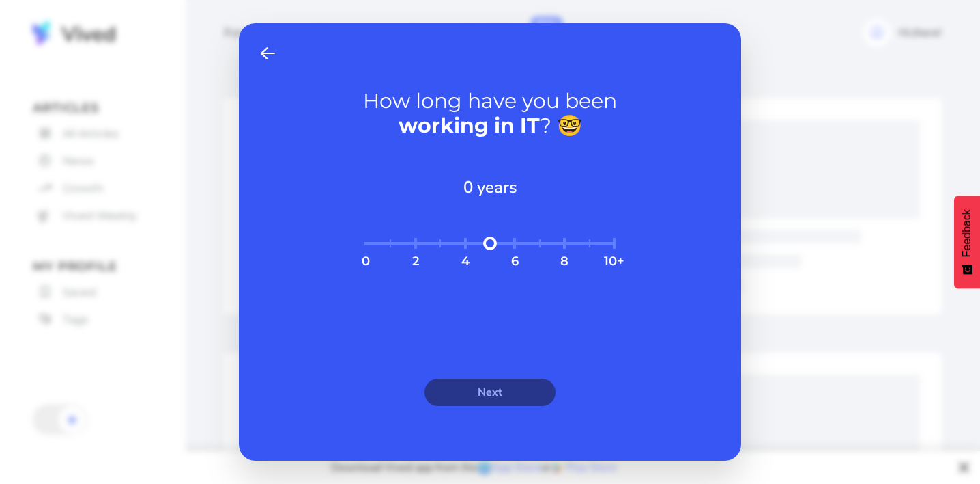 The image size is (980, 484). I want to click on button: Back, so click(267, 53).